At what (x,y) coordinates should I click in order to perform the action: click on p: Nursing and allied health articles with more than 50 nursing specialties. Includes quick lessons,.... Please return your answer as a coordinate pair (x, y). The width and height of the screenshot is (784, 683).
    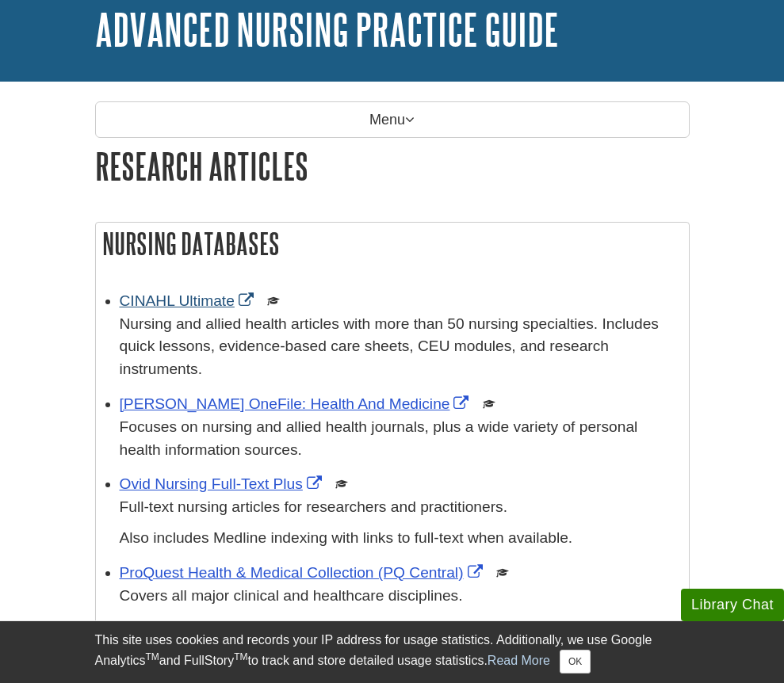
    Looking at the image, I should click on (400, 347).